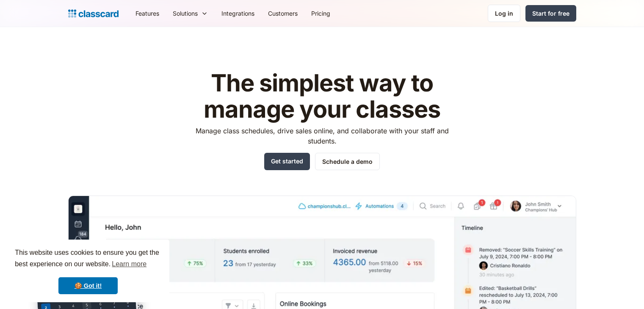 This screenshot has width=644, height=309. I want to click on a: Log in, so click(504, 13).